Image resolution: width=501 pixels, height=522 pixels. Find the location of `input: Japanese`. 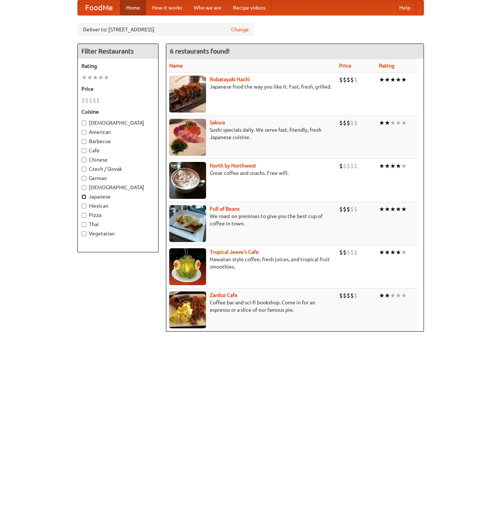

input: Japanese is located at coordinates (84, 196).